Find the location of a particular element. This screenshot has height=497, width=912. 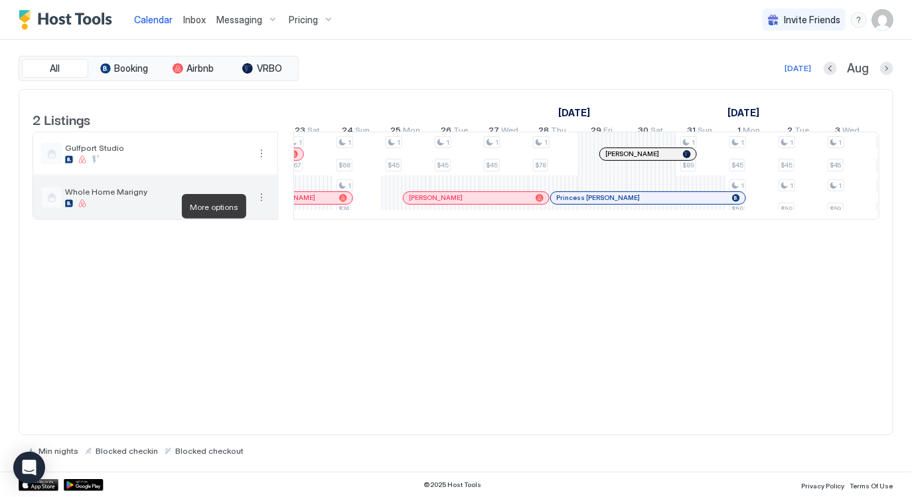

span: 2 Listings is located at coordinates (61, 119).